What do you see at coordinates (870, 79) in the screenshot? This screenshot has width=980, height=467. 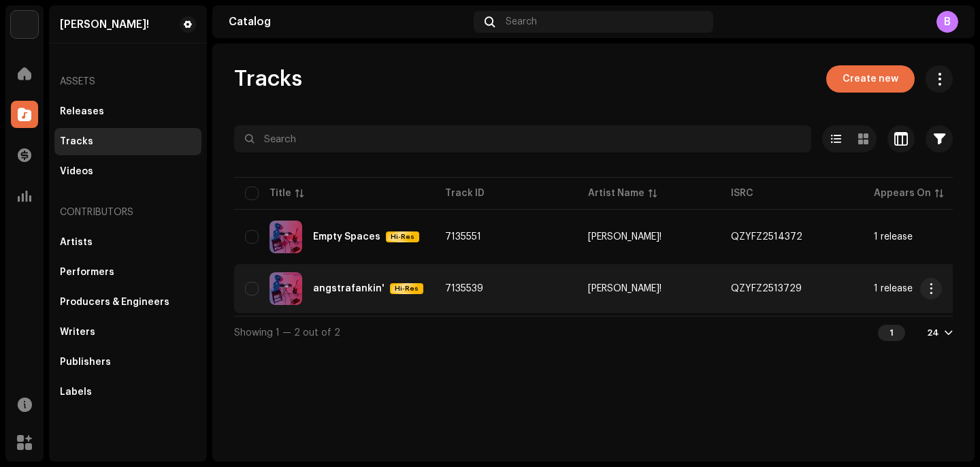 I see `span: Create new` at bounding box center [870, 79].